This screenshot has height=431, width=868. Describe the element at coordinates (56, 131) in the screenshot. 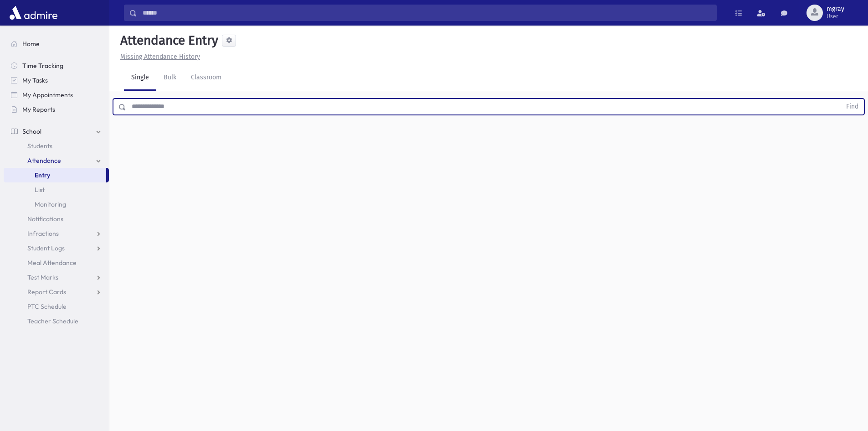

I see `a: School` at that location.